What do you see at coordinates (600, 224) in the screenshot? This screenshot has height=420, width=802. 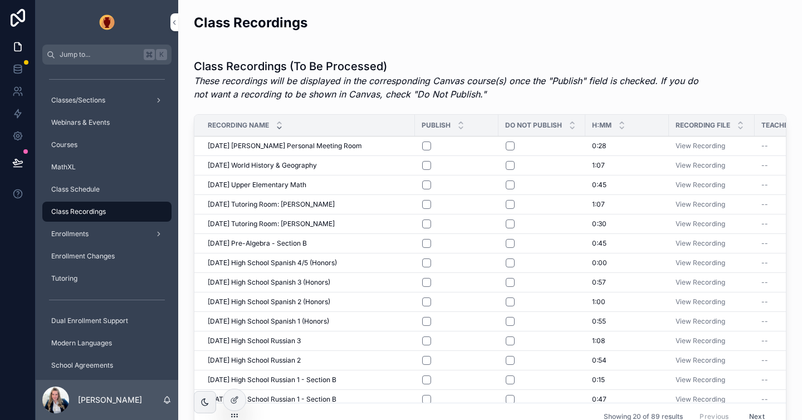 I see `span: 0:30` at bounding box center [600, 224].